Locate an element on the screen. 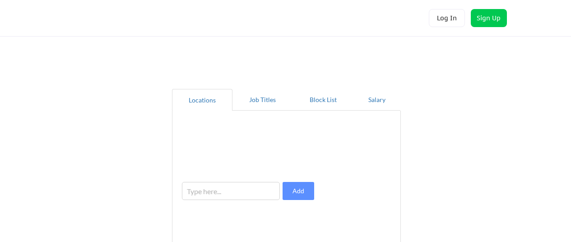 The width and height of the screenshot is (571, 242). button: Block List is located at coordinates (323, 100).